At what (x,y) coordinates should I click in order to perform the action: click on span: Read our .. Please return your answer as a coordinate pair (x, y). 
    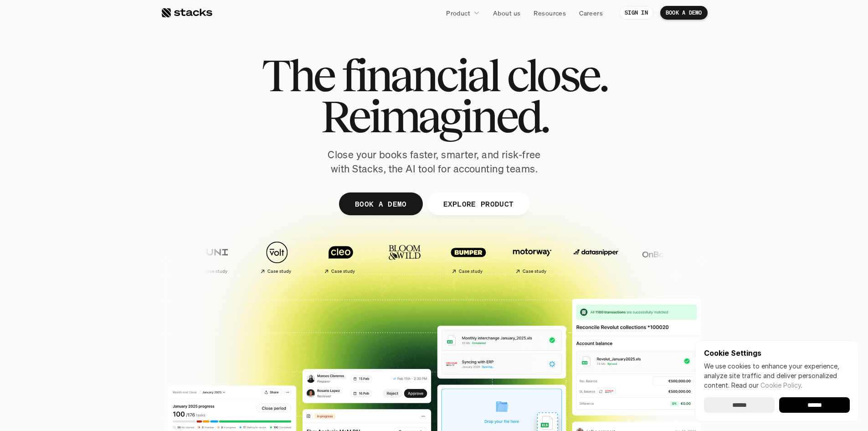
    Looking at the image, I should click on (767, 384).